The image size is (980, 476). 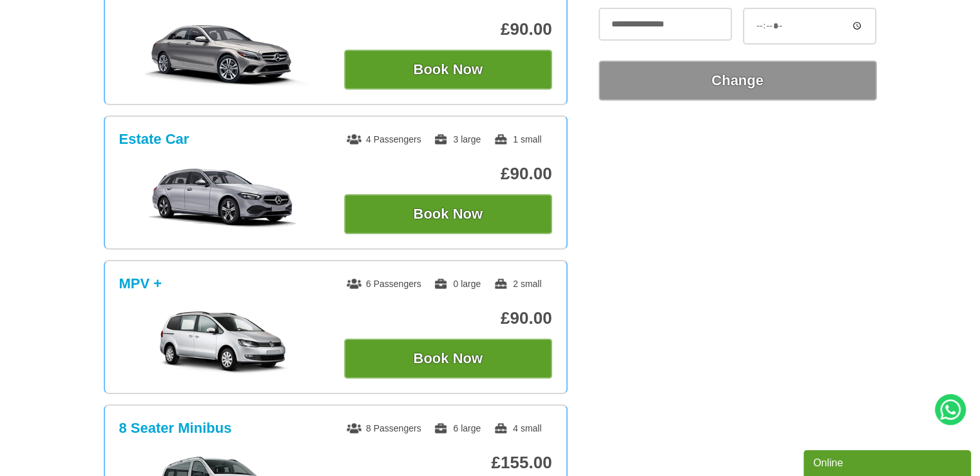 I want to click on span: 6 large, so click(x=457, y=428).